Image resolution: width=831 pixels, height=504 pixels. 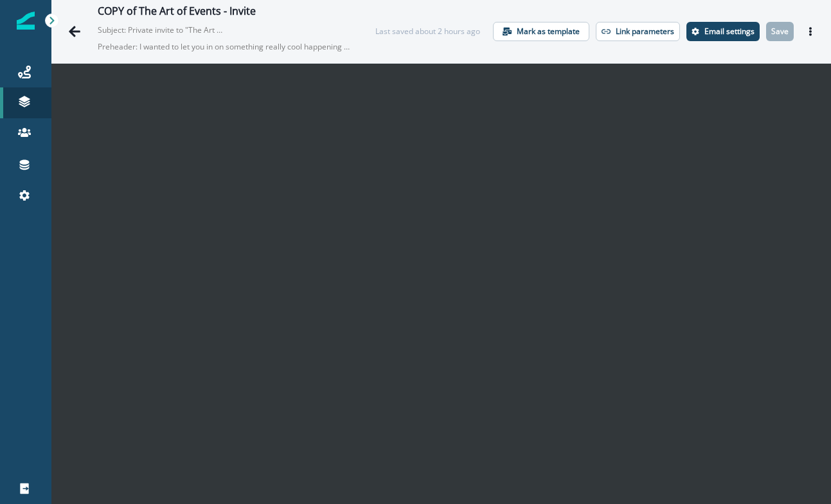 What do you see at coordinates (637, 31) in the screenshot?
I see `button: Link parameters` at bounding box center [637, 31].